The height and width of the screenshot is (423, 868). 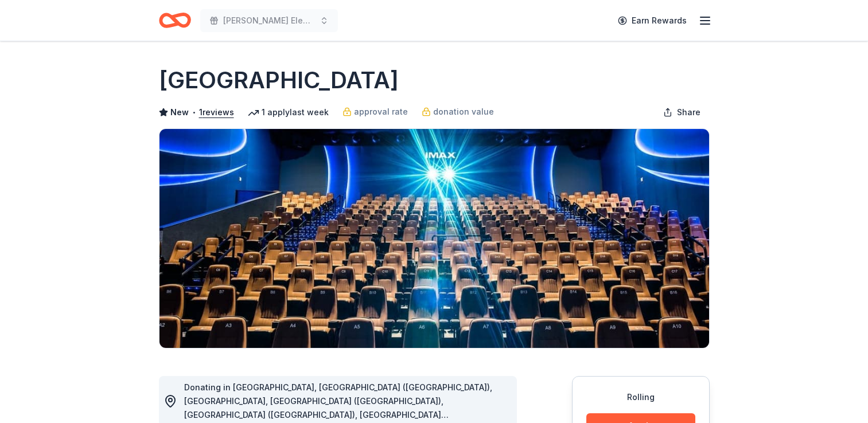 I want to click on img: Image for Cinépolis, so click(x=434, y=238).